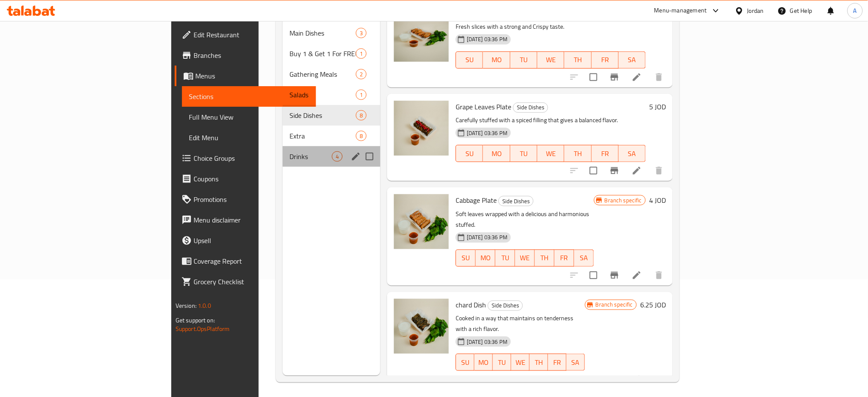 This screenshot has width=868, height=397. I want to click on span: 3, so click(361, 33).